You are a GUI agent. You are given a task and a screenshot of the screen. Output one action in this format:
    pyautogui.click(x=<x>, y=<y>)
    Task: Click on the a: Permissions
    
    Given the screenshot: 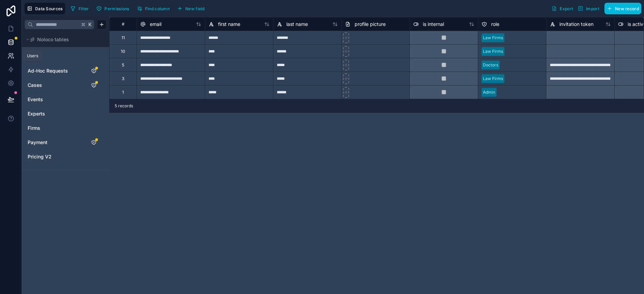 What is the action you would take?
    pyautogui.click(x=114, y=9)
    